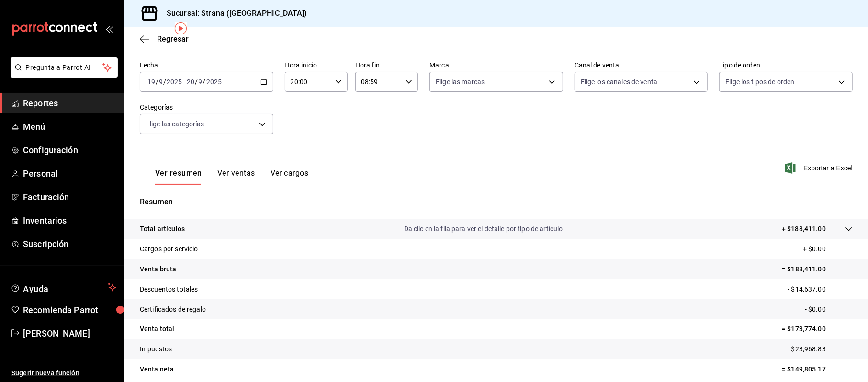 The width and height of the screenshot is (868, 382). I want to click on label: Canal de venta, so click(641, 65).